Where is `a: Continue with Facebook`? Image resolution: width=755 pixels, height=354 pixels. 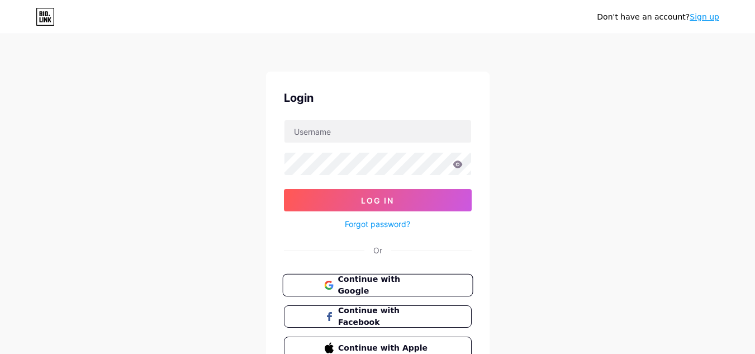
a: Continue with Facebook is located at coordinates (378, 316).